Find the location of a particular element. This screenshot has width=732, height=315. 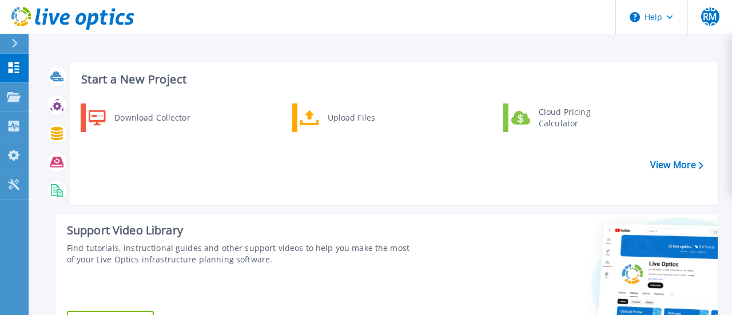

h3: Start a New Project is located at coordinates (392, 79).